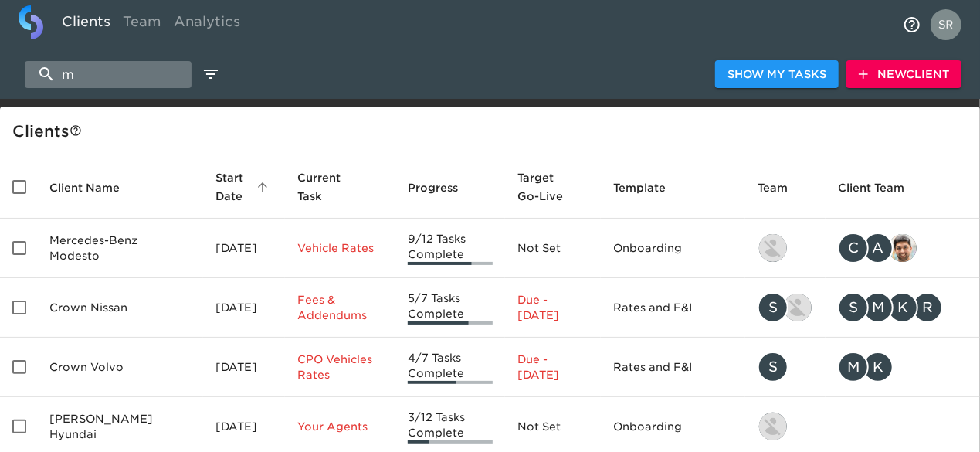 This screenshot has height=452, width=980. Describe the element at coordinates (776, 74) in the screenshot. I see `span: Show My Tasks` at that location.